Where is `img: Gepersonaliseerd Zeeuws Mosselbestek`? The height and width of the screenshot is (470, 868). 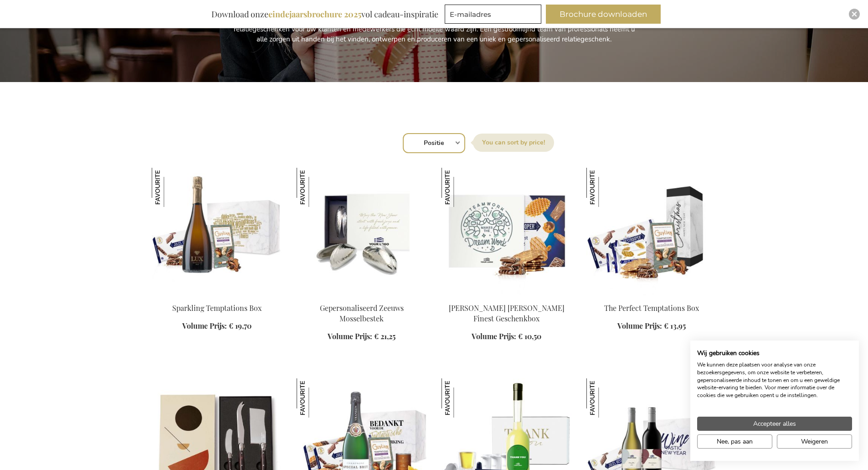 img: Gepersonaliseerd Zeeuws Mosselbestek is located at coordinates (316, 187).